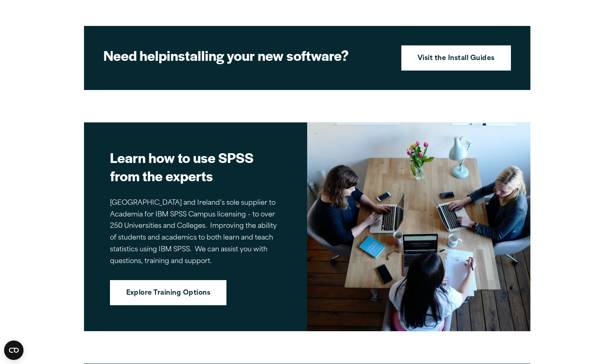 This screenshot has height=364, width=614. I want to click on strong: Need help, so click(135, 55).